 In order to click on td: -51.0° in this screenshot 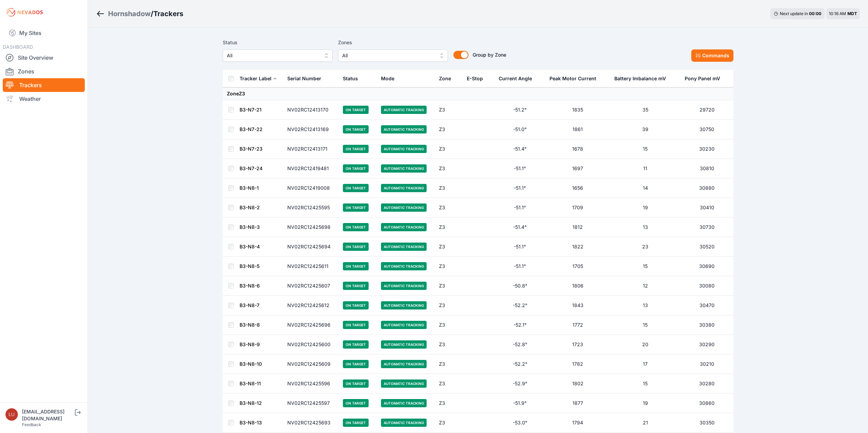, I will do `click(520, 129)`.